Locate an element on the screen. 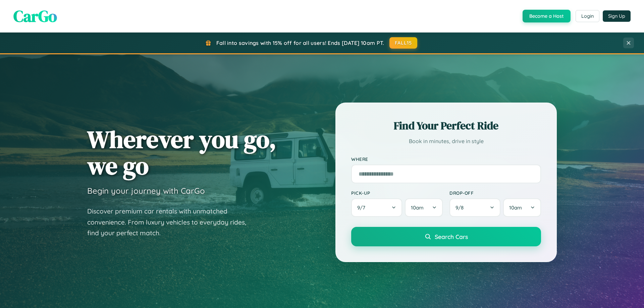 The image size is (644, 308). button: 9/8 is located at coordinates (475, 207).